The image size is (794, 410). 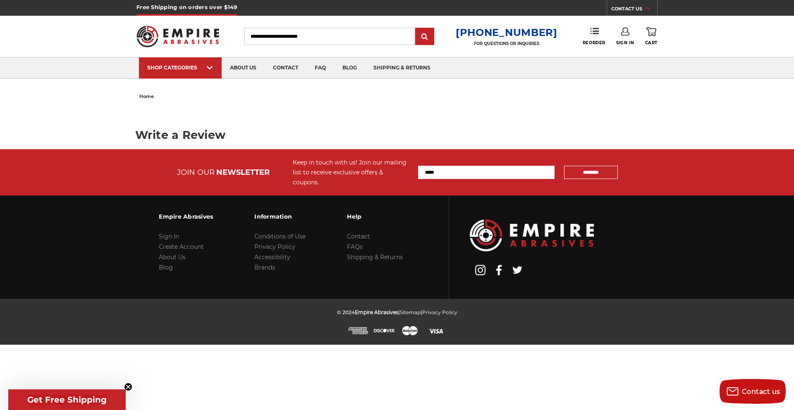 What do you see at coordinates (761, 391) in the screenshot?
I see `span: Contact us` at bounding box center [761, 391].